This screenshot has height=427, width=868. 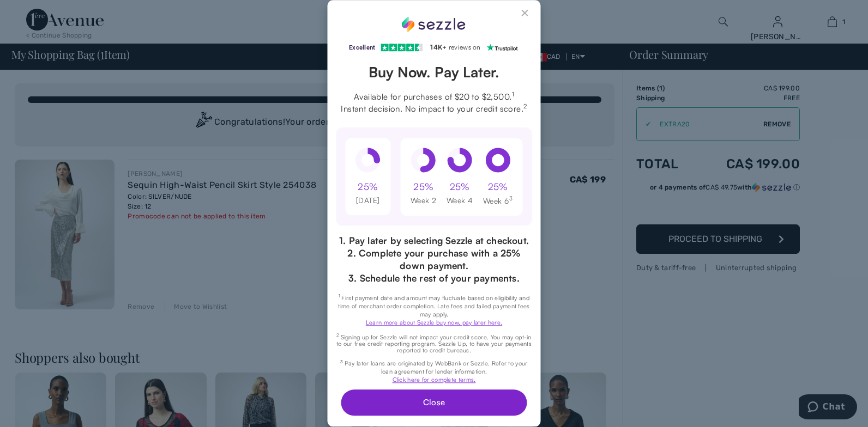 What do you see at coordinates (434, 278) in the screenshot?
I see `p: 3. Schedule the rest of your payments.` at bounding box center [434, 278].